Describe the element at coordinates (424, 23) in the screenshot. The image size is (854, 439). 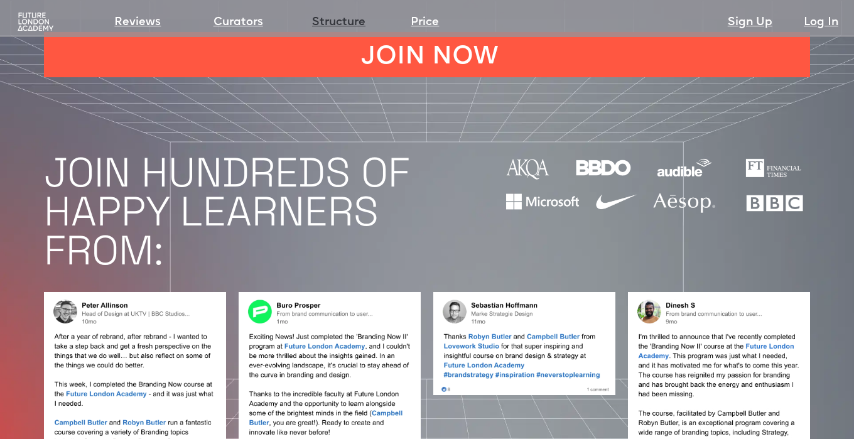
I see `a: Price` at that location.